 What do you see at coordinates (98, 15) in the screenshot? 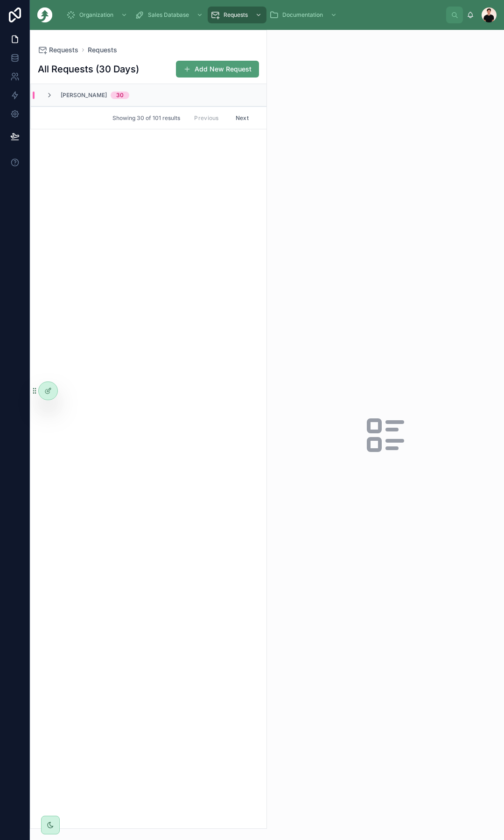
I see `a: Organization` at bounding box center [98, 15].